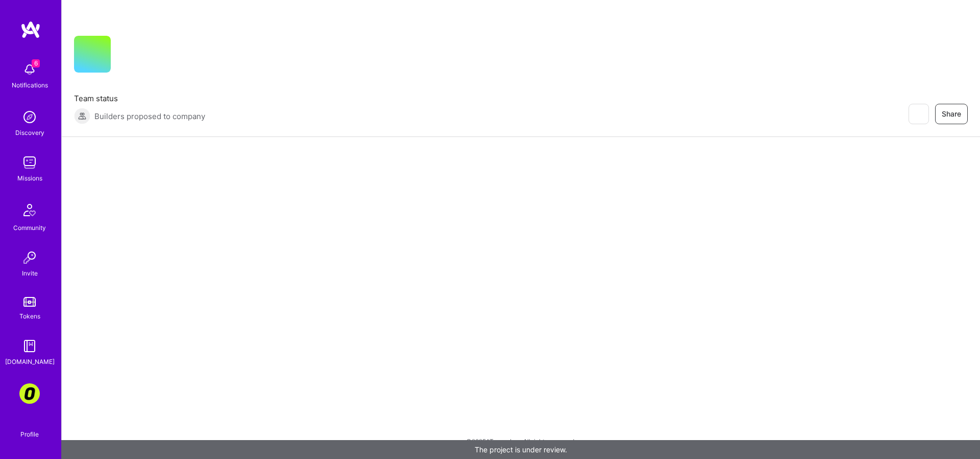 This screenshot has width=980, height=459. I want to click on a: Profile, so click(29, 428).